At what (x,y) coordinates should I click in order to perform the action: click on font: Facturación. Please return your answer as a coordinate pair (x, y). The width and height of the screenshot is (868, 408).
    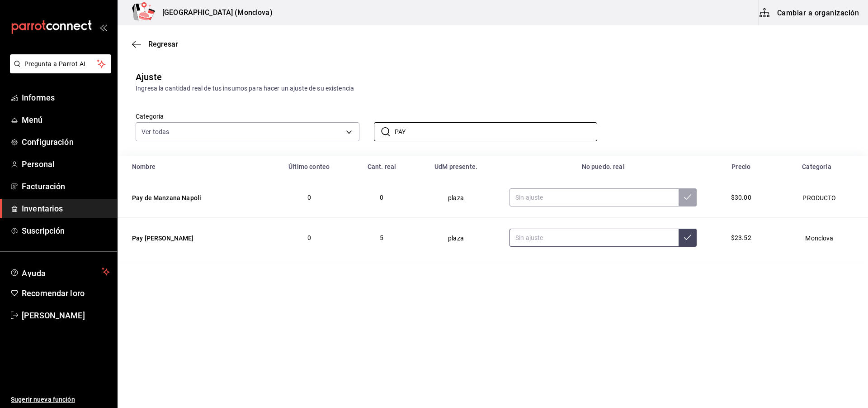
    Looking at the image, I should click on (44, 186).